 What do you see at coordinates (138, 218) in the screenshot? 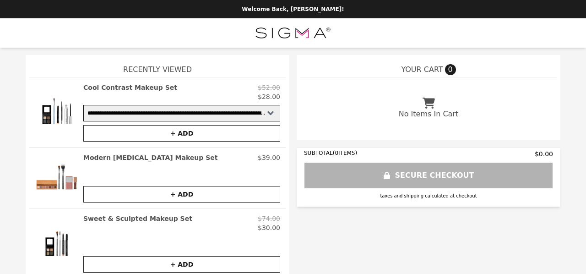
I see `h2: Sweet & Sculpted Makeup Set` at bounding box center [138, 218].